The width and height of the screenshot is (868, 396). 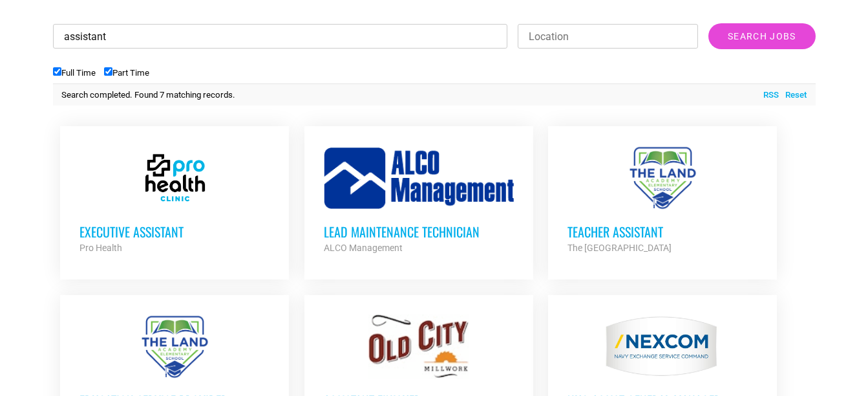 I want to click on input: Search Jobs, so click(x=761, y=36).